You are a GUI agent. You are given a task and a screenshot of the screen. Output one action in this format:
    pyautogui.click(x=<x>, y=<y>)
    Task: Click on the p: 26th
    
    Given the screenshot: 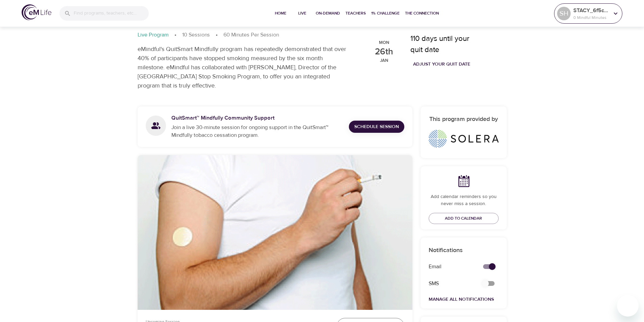 What is the action you would take?
    pyautogui.click(x=384, y=51)
    